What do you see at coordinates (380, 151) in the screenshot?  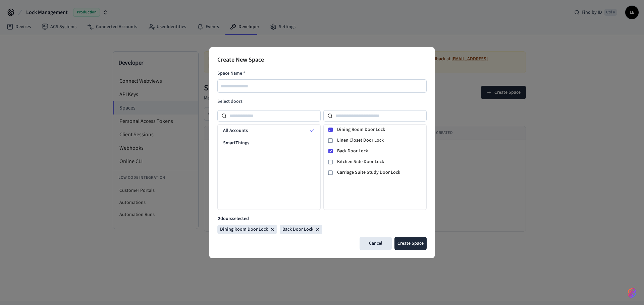 I see `span: Back Door Lock` at bounding box center [380, 151].